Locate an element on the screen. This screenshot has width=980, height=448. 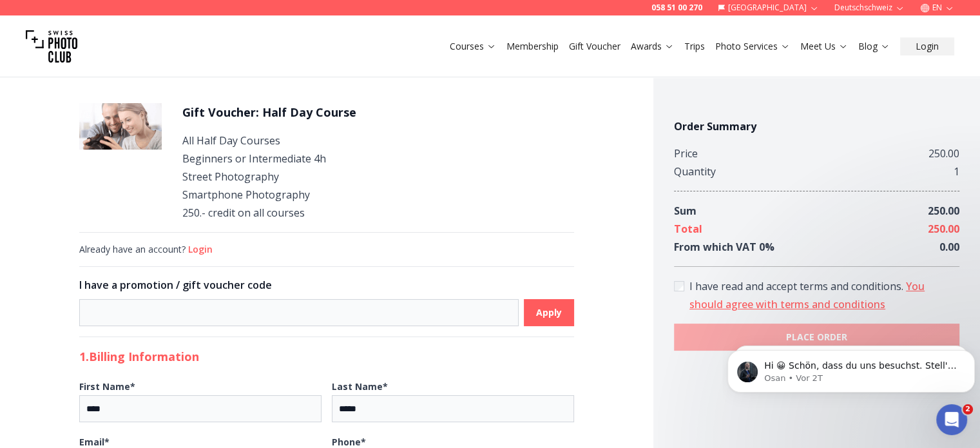
button: PLACE ORDER is located at coordinates (817, 338).